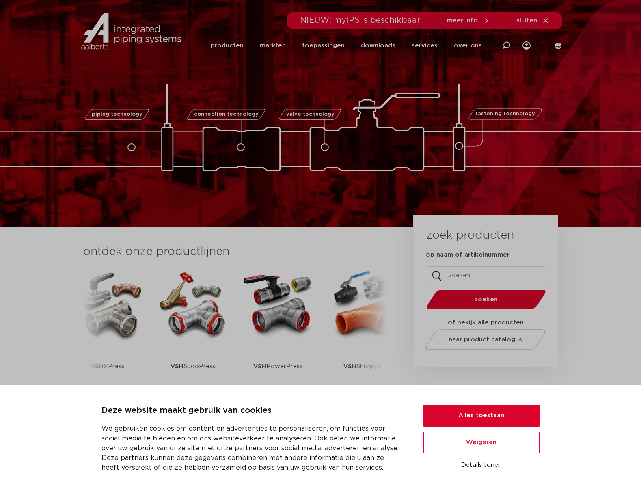 This screenshot has height=492, width=641. Describe the element at coordinates (482, 443) in the screenshot. I see `button: Weigeren` at that location.